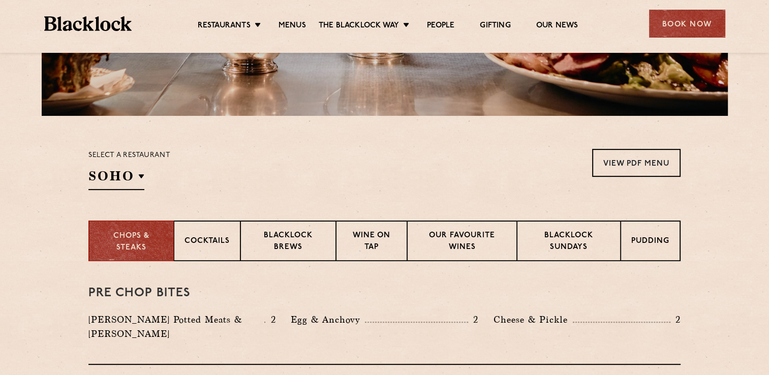 The width and height of the screenshot is (769, 375). Describe the element at coordinates (88, 23) in the screenshot. I see `img: BL_Textured_Logo-footer-cropped.svg` at that location.